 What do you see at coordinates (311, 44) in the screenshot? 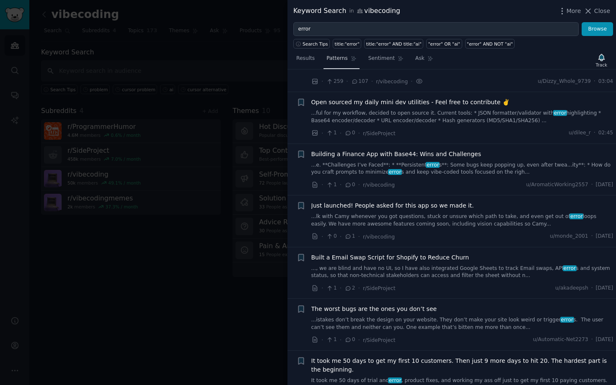
I see `button: Search Tips` at bounding box center [311, 44].